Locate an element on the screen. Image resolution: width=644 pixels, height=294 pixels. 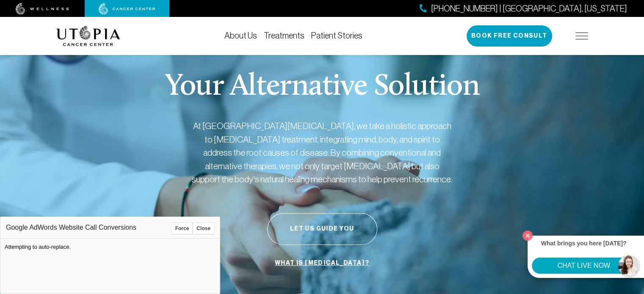
div: Attempting to auto-replace. is located at coordinates (110, 266).